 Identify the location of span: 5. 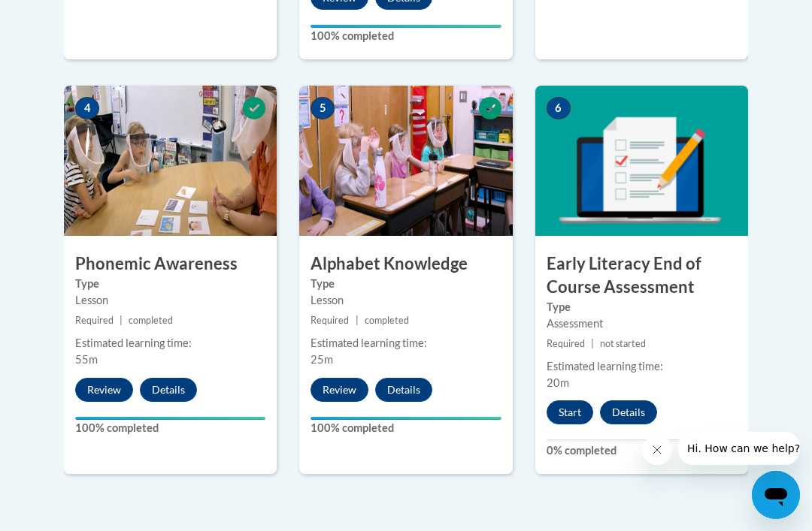
(323, 108).